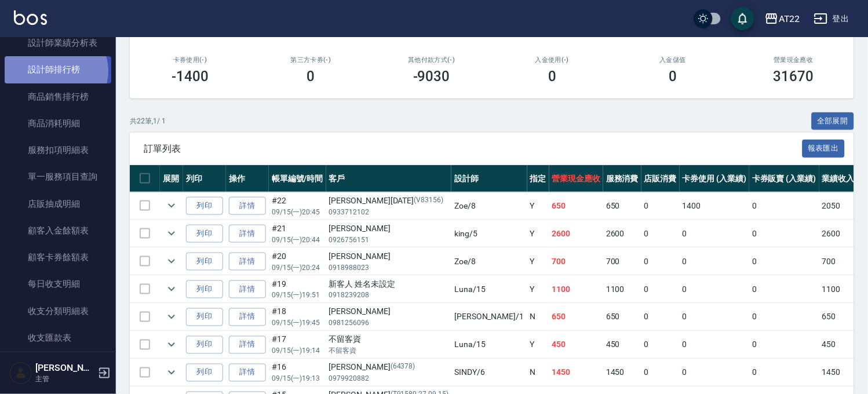 The width and height of the screenshot is (868, 394). What do you see at coordinates (794, 59) in the screenshot?
I see `h2: 營業現金應收` at bounding box center [794, 59].